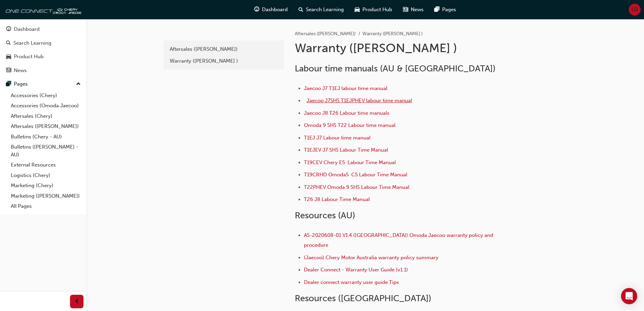  I want to click on span: T1EJEV J7 SHS Labour Time Manual, so click(346, 150).